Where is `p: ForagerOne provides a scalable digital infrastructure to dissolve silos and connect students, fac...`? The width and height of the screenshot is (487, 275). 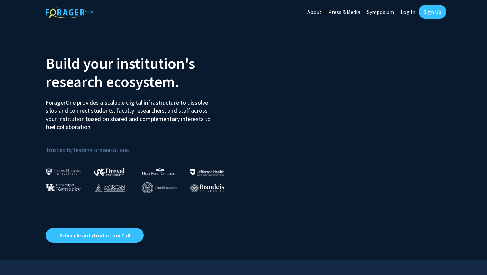 p: ForagerOne provides a scalable digital infrastructure to dissolve silos and connect students, fac... is located at coordinates (131, 112).